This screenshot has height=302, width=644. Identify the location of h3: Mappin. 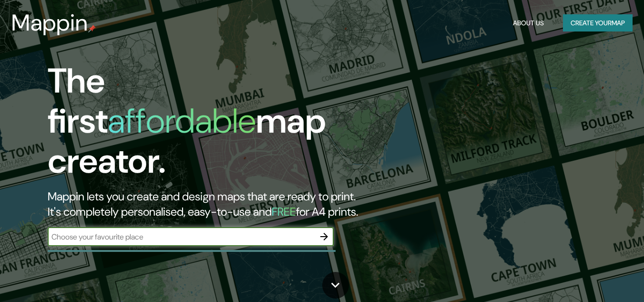
(49, 23).